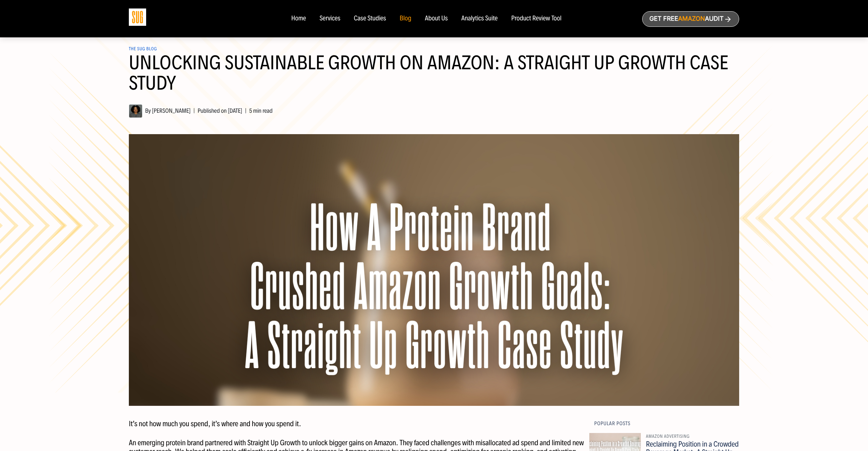 Image resolution: width=868 pixels, height=451 pixels. Describe the element at coordinates (136, 111) in the screenshot. I see `img: Hanna Tekle` at that location.